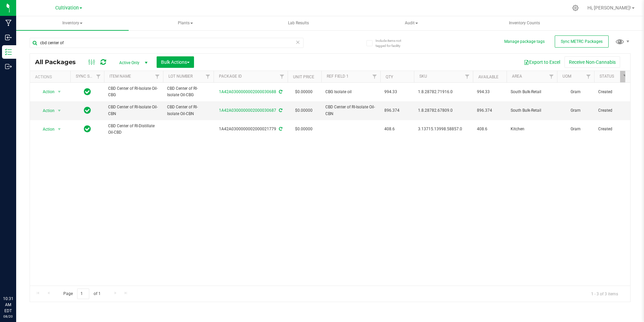 This screenshot has width=644, height=322. What do you see at coordinates (604, 294) in the screenshot?
I see `span: 1 - 3 of 3 items` at bounding box center [604, 294].